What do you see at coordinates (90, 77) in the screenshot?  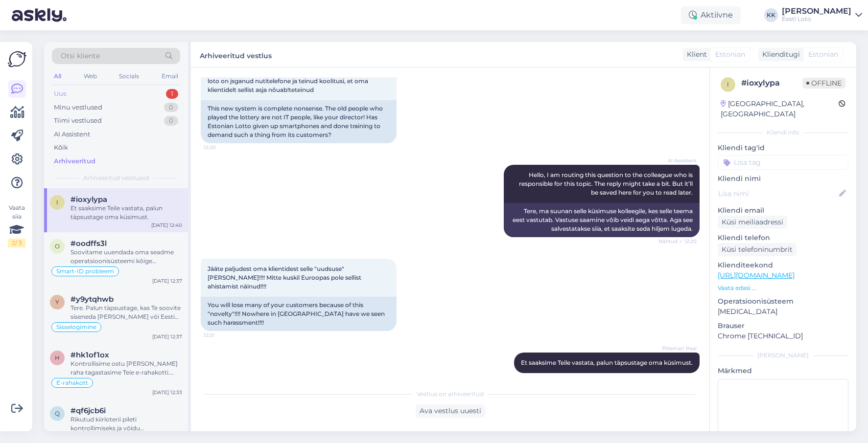 I see `div: Web` at bounding box center [90, 77].